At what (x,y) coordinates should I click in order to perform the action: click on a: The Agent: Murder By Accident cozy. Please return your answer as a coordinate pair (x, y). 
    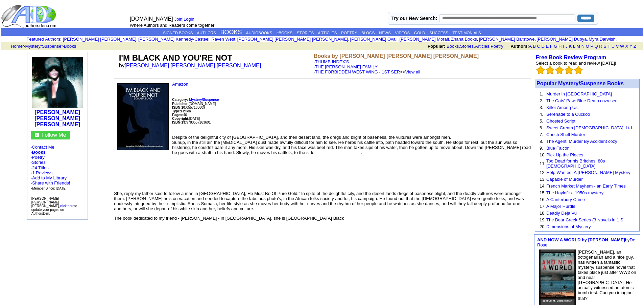
    Looking at the image, I should click on (582, 141).